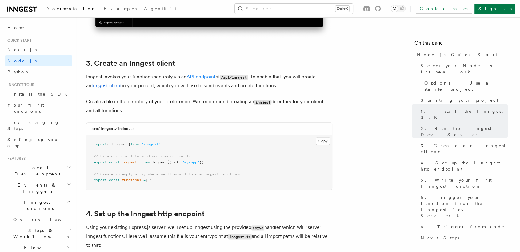 This screenshot has height=252, width=520. What do you see at coordinates (160, 9) in the screenshot?
I see `span: AgentKit` at bounding box center [160, 9].